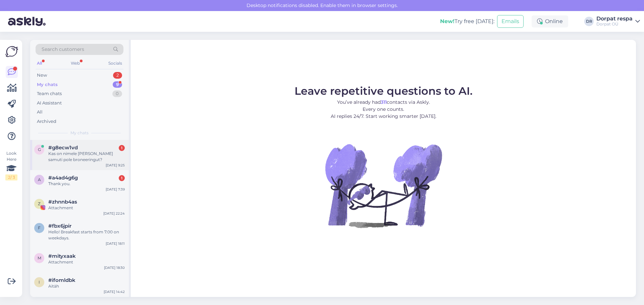 This screenshot has width=644, height=305. I want to click on a: Dorpat respaDorpat OÜ, so click(618, 21).